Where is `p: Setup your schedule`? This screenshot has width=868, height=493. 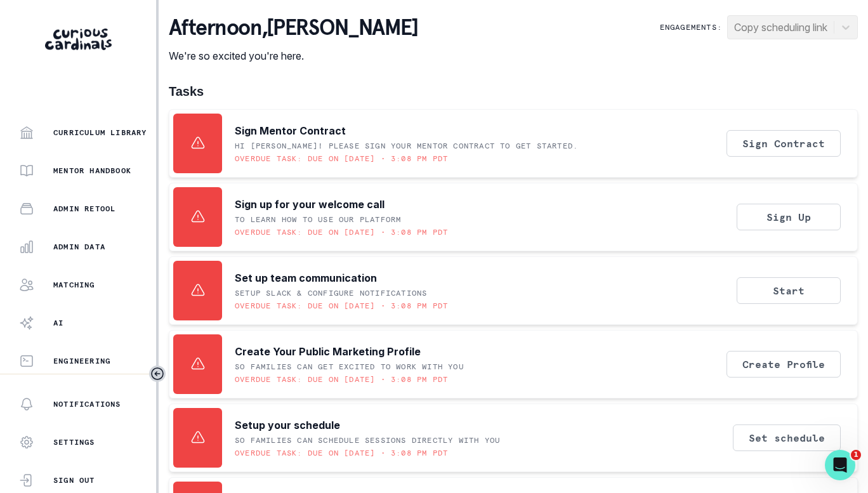 p: Setup your schedule is located at coordinates (287, 425).